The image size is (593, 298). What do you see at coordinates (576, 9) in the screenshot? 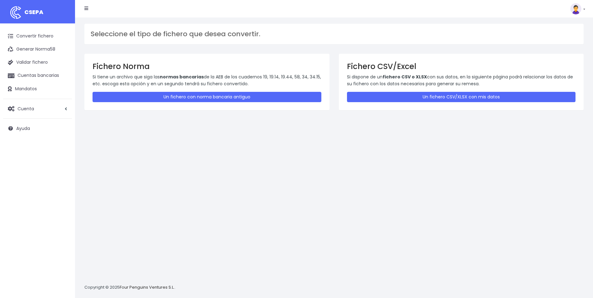
I see `img: profile` at bounding box center [576, 9].